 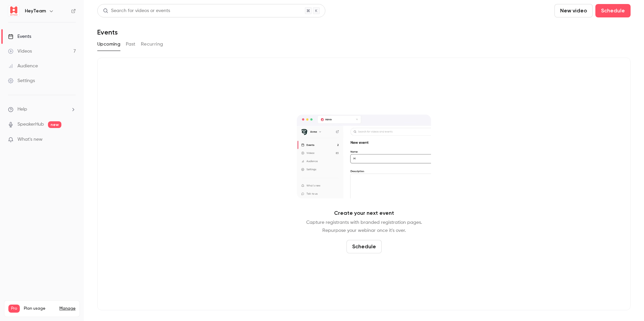 I want to click on div: Videos, so click(x=20, y=51).